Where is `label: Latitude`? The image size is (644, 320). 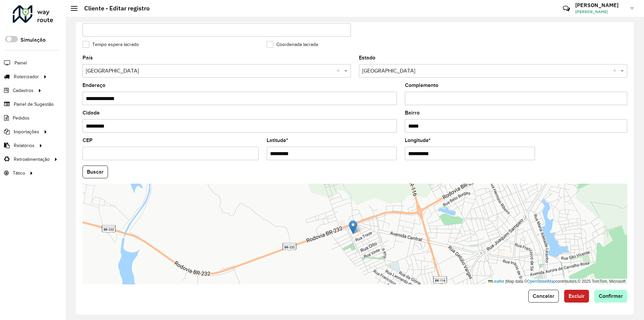
label: Latitude is located at coordinates (277, 140).